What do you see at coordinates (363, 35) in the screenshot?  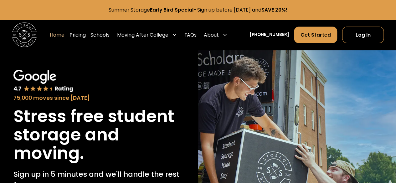 I see `a: Log In` at bounding box center [363, 35].